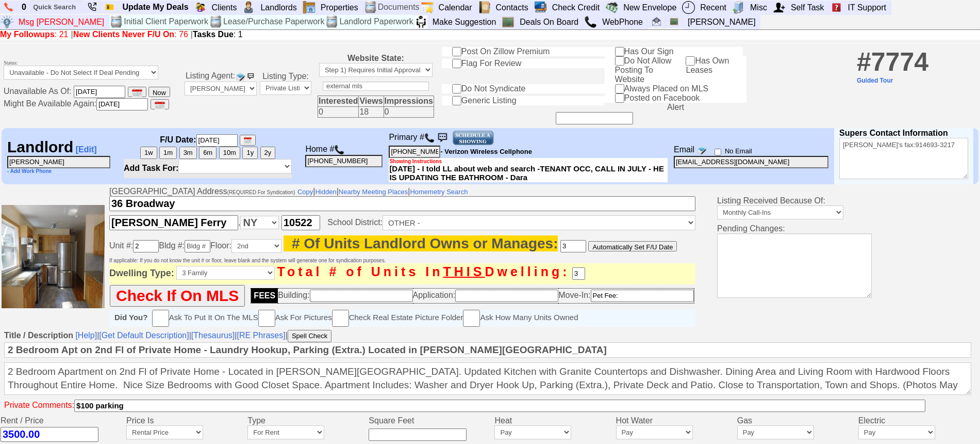  Describe the element at coordinates (512, 8) in the screenshot. I see `a: Contacts` at that location.